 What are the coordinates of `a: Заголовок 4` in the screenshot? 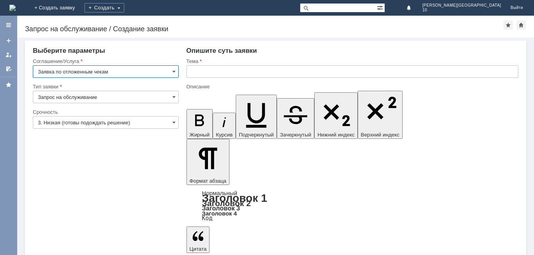 It's located at (219, 213).